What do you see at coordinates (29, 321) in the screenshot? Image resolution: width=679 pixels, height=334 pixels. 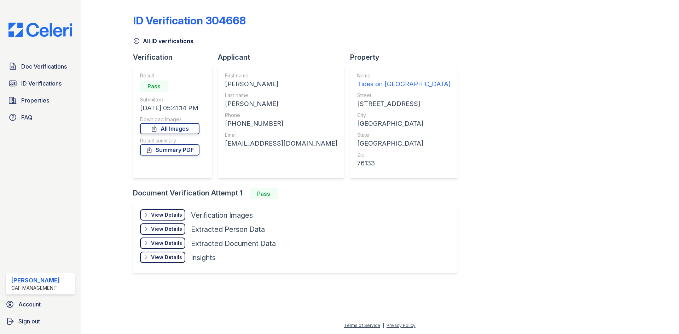 I see `span: Sign out` at bounding box center [29, 321].